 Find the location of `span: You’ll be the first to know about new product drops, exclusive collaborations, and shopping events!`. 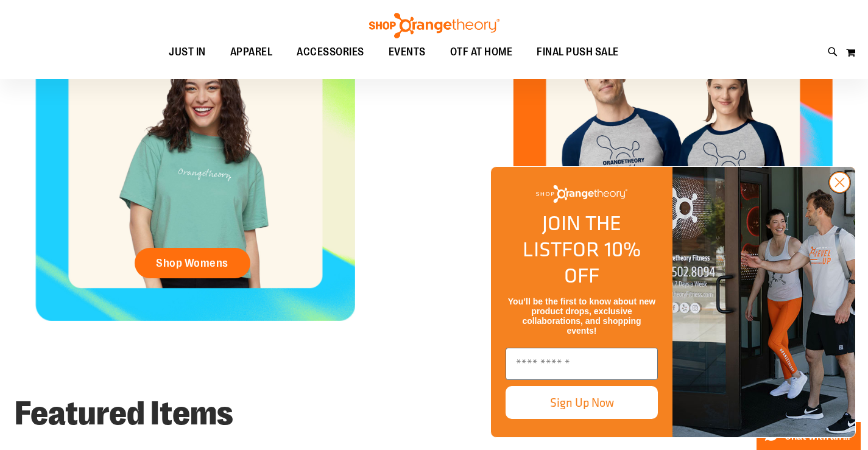

span: You’ll be the first to know about new product drops, exclusive collaborations, and shopping events! is located at coordinates (582, 316).